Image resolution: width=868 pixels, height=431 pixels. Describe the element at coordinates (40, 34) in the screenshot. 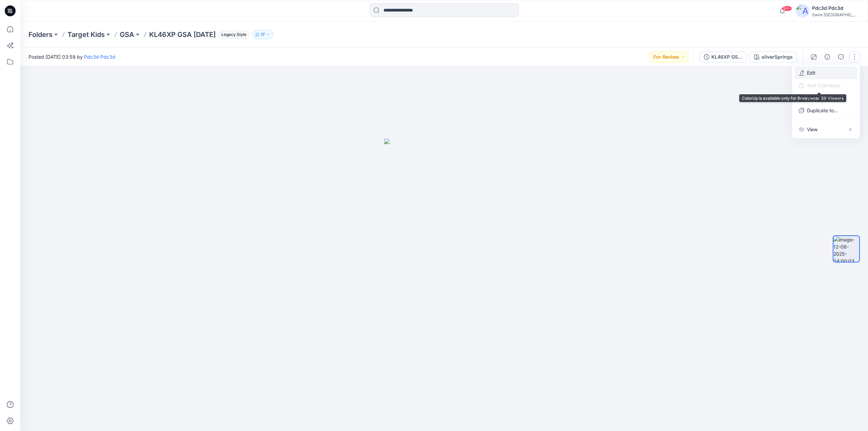

I see `a: Folders` at that location.